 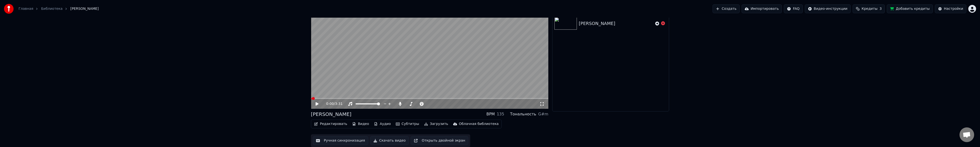 What do you see at coordinates (828, 9) in the screenshot?
I see `button: Видео-инструкции` at bounding box center [828, 9].